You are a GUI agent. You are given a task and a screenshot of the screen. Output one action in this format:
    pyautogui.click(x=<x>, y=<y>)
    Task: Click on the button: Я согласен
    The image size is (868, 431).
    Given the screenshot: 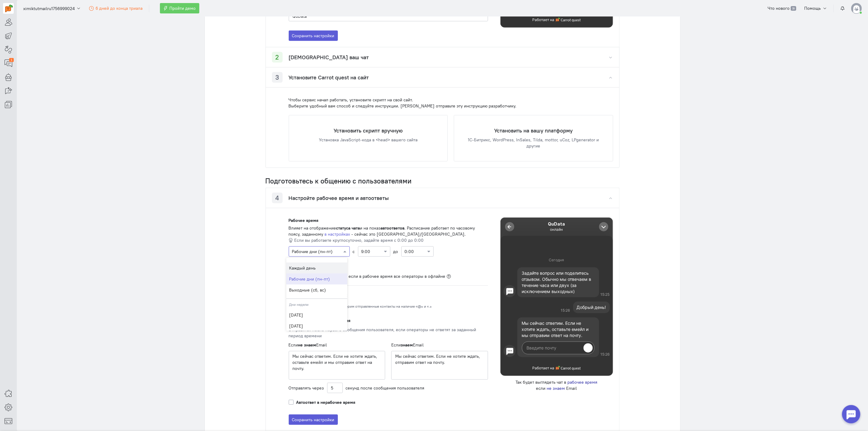 What is the action you would take?
    pyautogui.click(x=582, y=12)
    